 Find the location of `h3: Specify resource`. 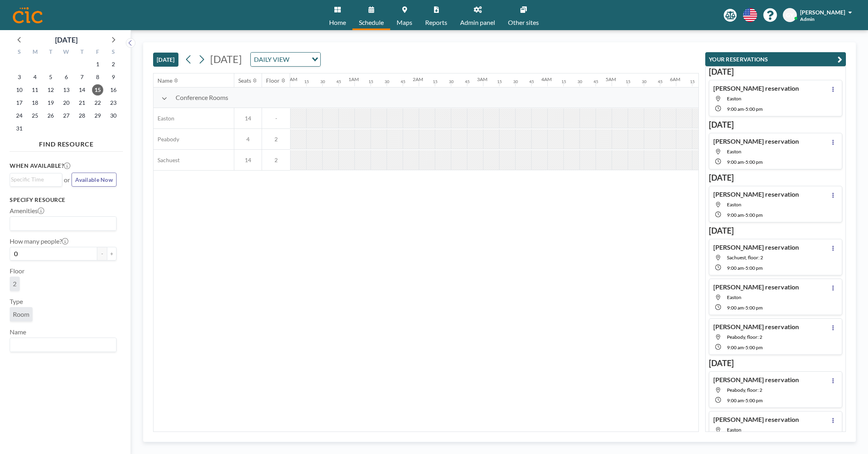

h3: Specify resource is located at coordinates (63, 200).